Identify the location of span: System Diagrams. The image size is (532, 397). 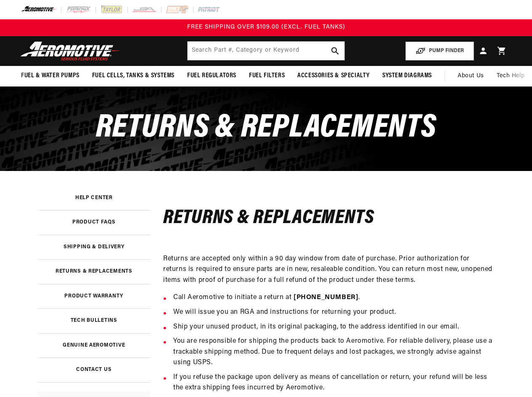
(407, 75).